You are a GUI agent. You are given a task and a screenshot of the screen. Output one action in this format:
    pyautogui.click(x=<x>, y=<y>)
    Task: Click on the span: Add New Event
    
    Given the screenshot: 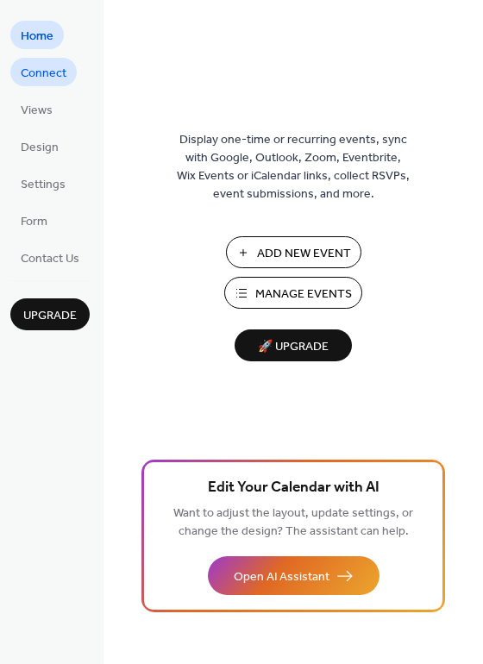 What is the action you would take?
    pyautogui.click(x=303, y=253)
    